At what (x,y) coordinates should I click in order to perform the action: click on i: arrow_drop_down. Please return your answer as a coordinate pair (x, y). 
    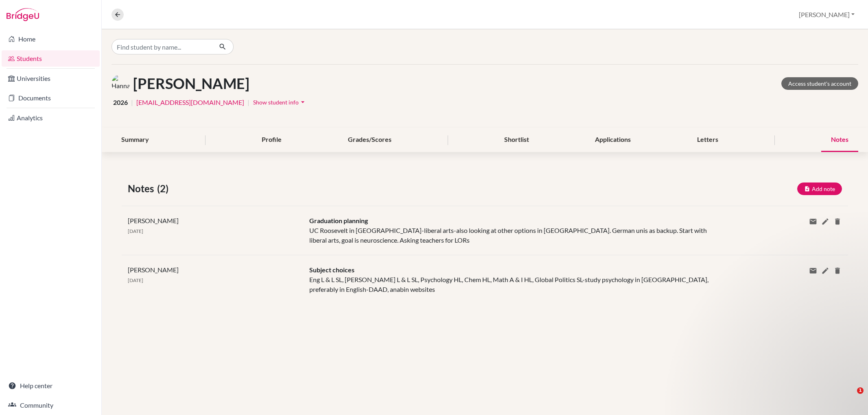
    Looking at the image, I should click on (303, 102).